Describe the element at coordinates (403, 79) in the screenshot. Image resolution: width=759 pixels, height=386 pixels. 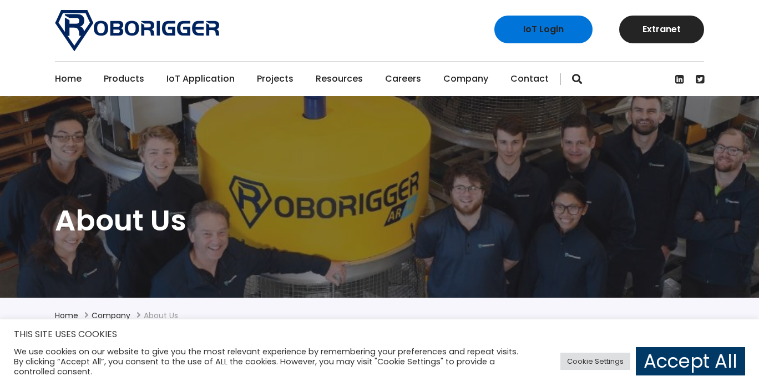
I see `a: Careers` at that location.